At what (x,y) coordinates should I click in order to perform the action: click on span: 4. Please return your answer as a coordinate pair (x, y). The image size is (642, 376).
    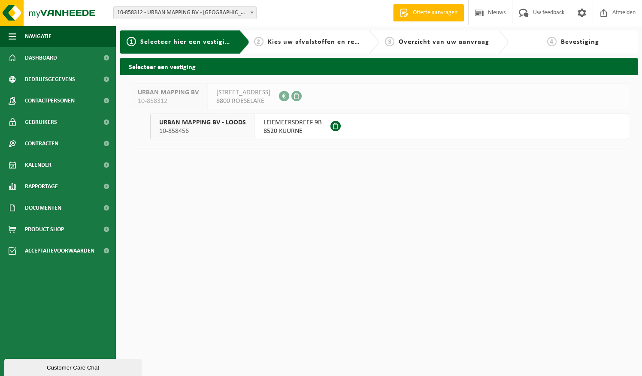
    Looking at the image, I should click on (552, 42).